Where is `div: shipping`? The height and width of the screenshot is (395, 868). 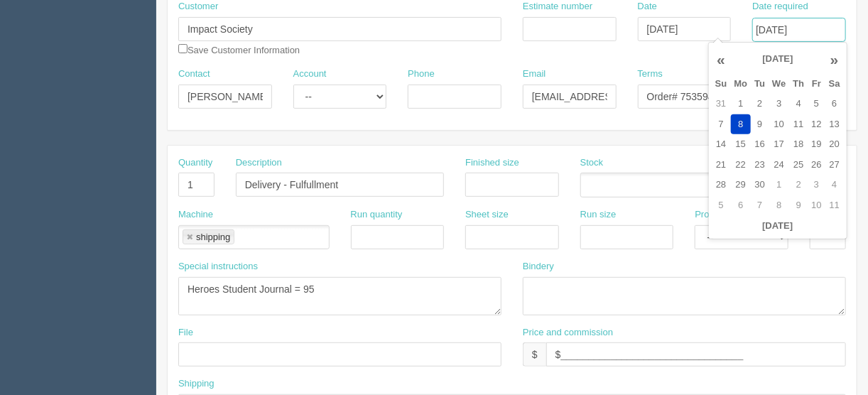 div: shipping is located at coordinates (213, 237).